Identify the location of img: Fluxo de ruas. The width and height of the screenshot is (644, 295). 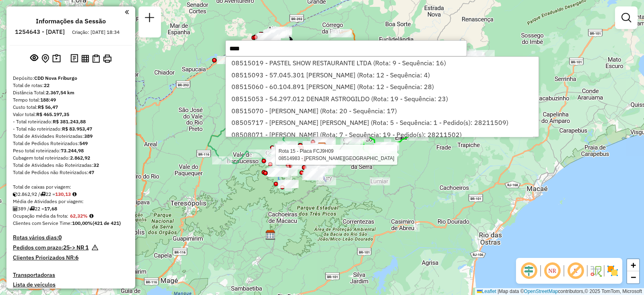
(596, 271).